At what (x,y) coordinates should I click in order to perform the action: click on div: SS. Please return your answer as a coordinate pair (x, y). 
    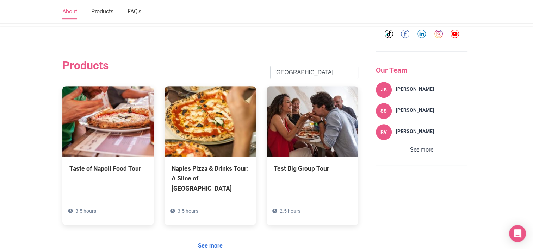
    Looking at the image, I should click on (384, 111).